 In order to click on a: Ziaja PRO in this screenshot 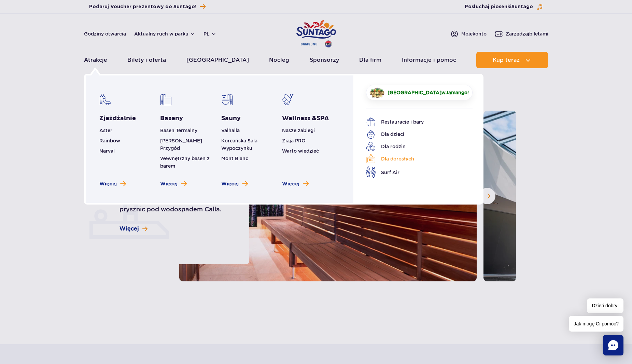, I will do `click(293, 141)`.